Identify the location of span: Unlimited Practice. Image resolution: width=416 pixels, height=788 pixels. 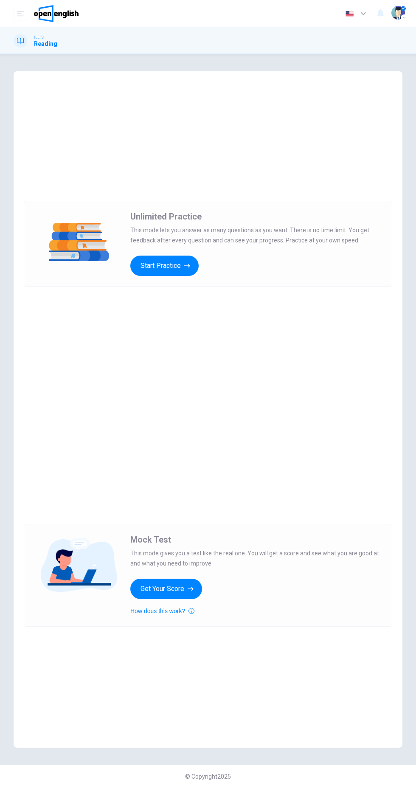
(166, 217).